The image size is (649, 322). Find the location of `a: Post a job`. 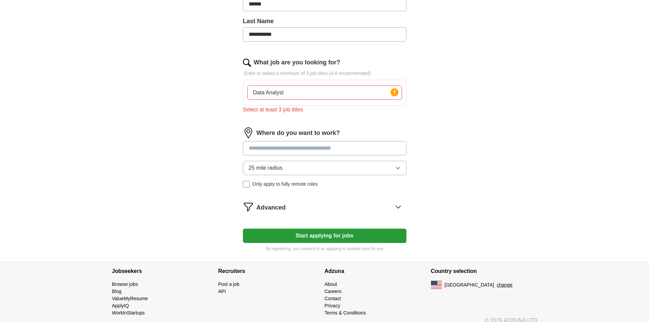

a: Post a job is located at coordinates (229, 284).